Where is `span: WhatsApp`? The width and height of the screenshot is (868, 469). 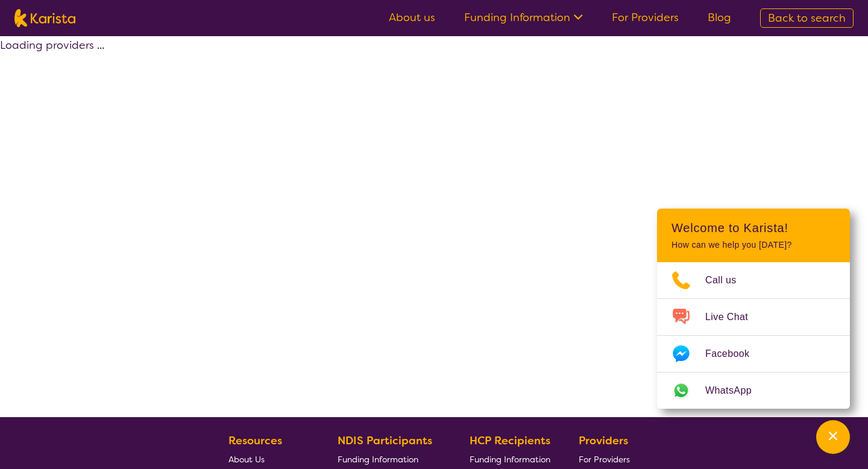
span: WhatsApp is located at coordinates (735, 391).